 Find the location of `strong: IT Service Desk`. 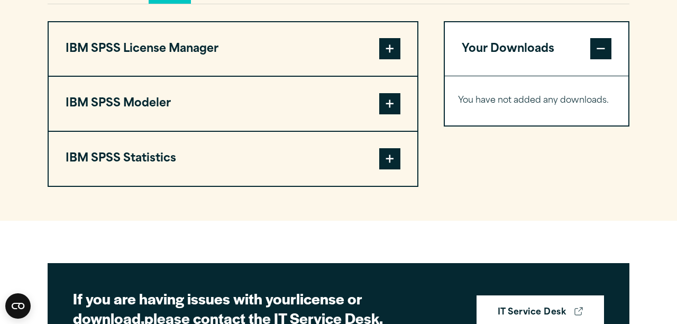

strong: IT Service Desk is located at coordinates (532, 313).